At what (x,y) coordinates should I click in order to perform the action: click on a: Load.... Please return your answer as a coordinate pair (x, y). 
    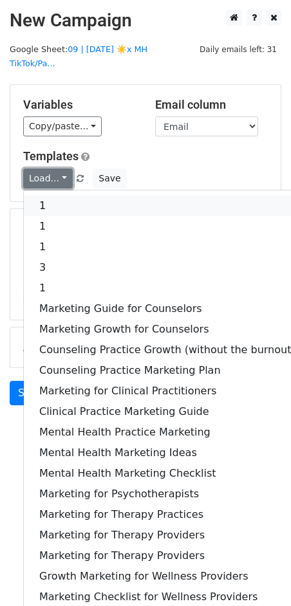
    Looking at the image, I should click on (48, 178).